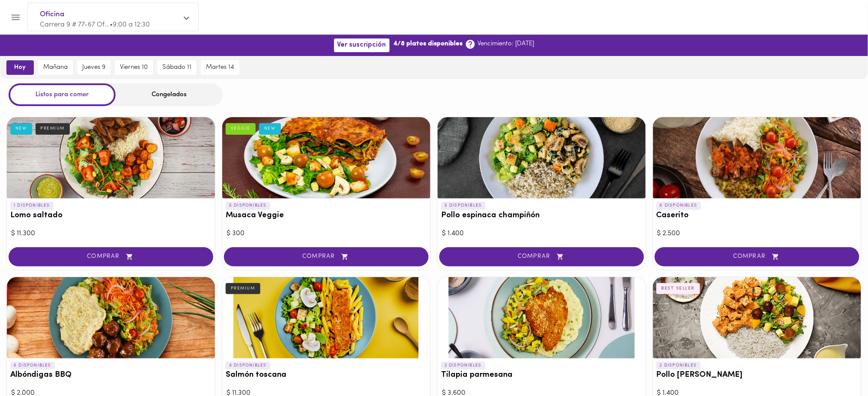 This screenshot has height=396, width=868. I want to click on div: $ 11.300, so click(111, 234).